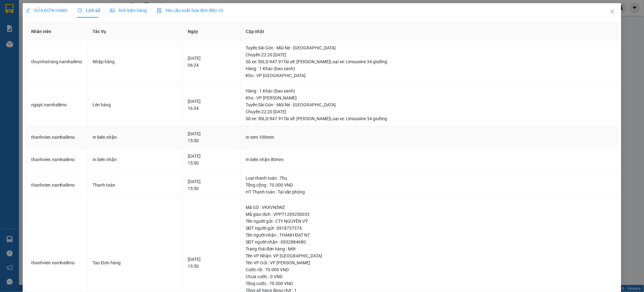  Describe the element at coordinates (429, 221) in the screenshot. I see `div: Tên người gửi : CTY NGUYÊN VỸ` at that location.